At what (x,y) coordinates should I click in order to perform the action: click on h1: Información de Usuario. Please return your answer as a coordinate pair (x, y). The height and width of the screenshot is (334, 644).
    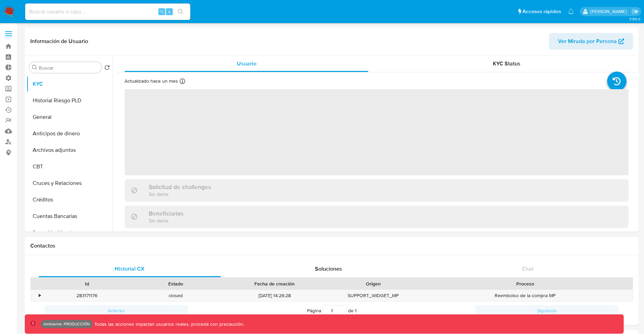
    Looking at the image, I should click on (59, 41).